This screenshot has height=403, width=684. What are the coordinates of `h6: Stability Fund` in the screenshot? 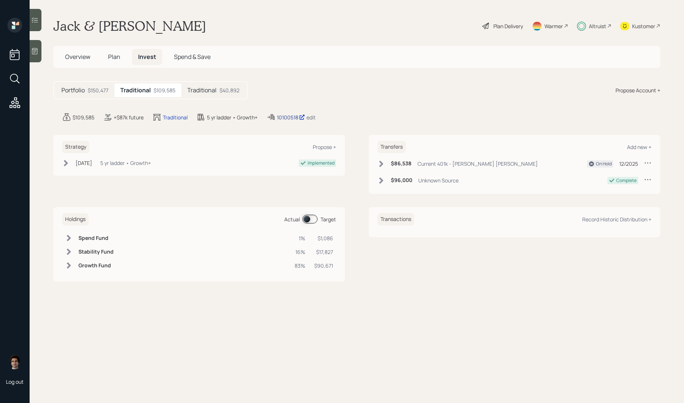 It's located at (96, 251).